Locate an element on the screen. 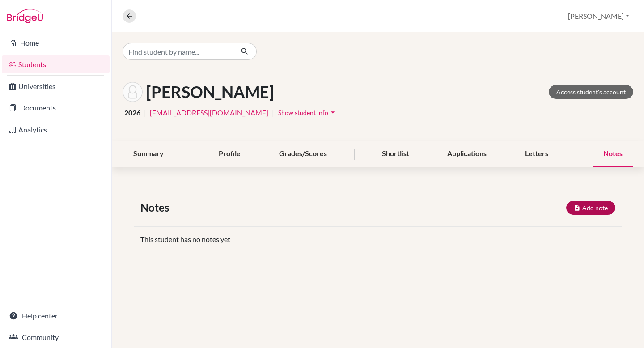  div: Summary is located at coordinates (149, 154).